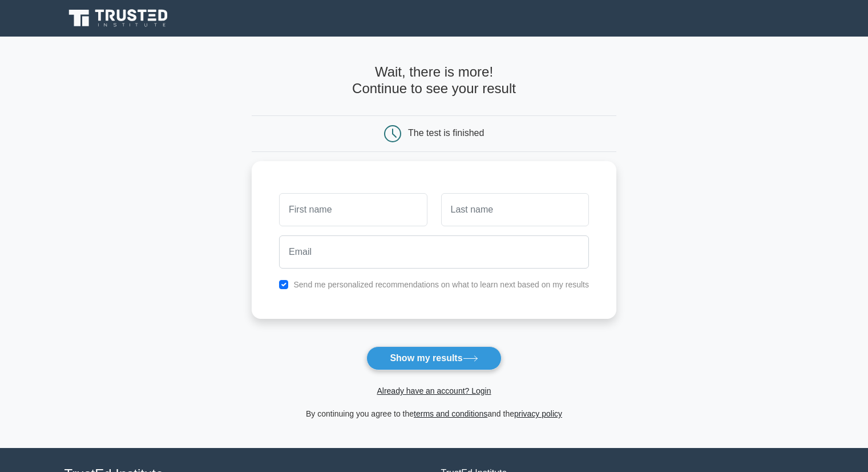 The height and width of the screenshot is (472, 868). What do you see at coordinates (434, 252) in the screenshot?
I see `input: Email` at bounding box center [434, 252].